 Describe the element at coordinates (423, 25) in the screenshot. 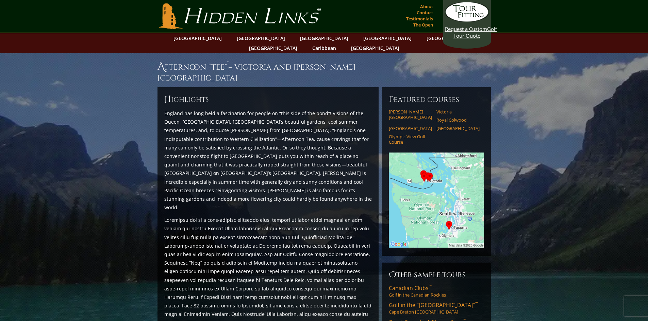

I see `a: The Open` at that location.